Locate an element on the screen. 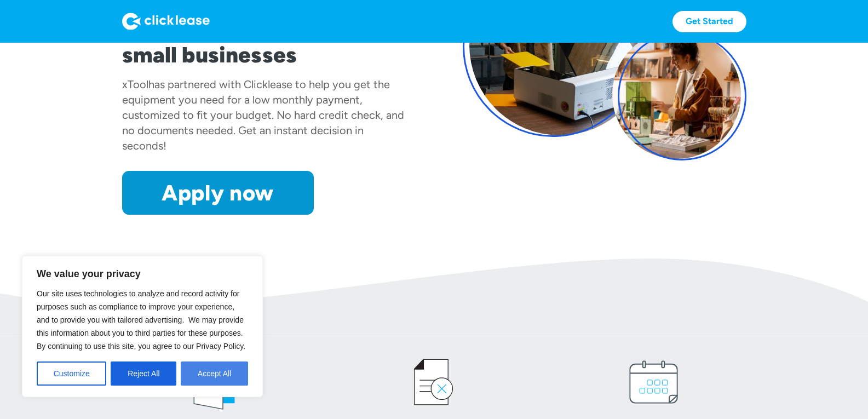 The height and width of the screenshot is (419, 868). img: calendar icon is located at coordinates (654, 382).